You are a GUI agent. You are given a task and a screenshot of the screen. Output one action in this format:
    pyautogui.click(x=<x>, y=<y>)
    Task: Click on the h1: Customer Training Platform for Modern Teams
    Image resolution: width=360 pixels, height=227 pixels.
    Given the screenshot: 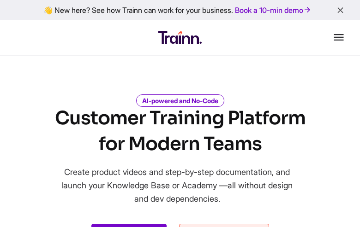 What is the action you would take?
    pyautogui.click(x=180, y=131)
    